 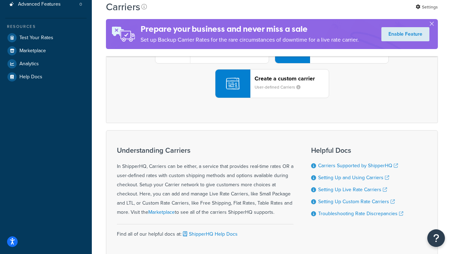 What do you see at coordinates (357, 150) in the screenshot?
I see `h3: Helpful Docs` at bounding box center [357, 150].